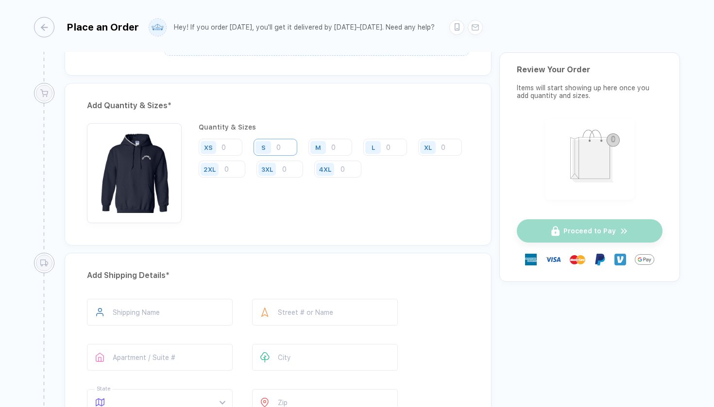  Describe the element at coordinates (208, 147) in the screenshot. I see `div: XS` at that location.